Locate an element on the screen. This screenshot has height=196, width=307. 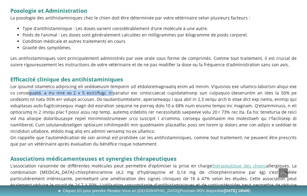
span: Défiler vers le haut is located at coordinates (284, 173).